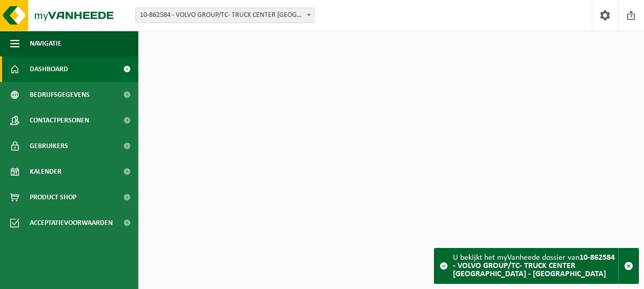 This screenshot has width=644, height=289. Describe the element at coordinates (49, 69) in the screenshot. I see `span: Dashboard` at that location.